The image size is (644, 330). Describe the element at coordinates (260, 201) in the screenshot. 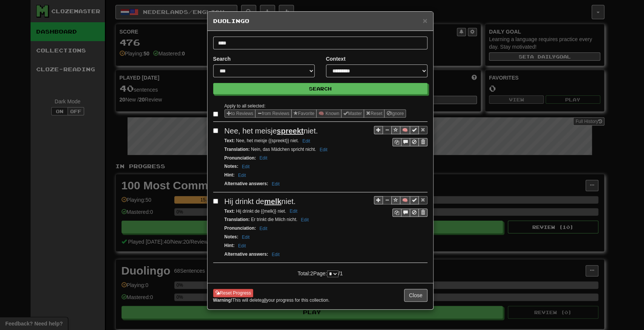

I see `span: Hij drinkt de niet.` at that location.